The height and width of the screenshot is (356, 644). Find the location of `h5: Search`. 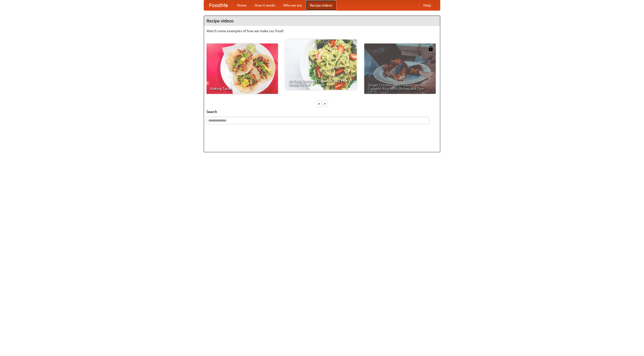

h5: Search is located at coordinates (322, 112).